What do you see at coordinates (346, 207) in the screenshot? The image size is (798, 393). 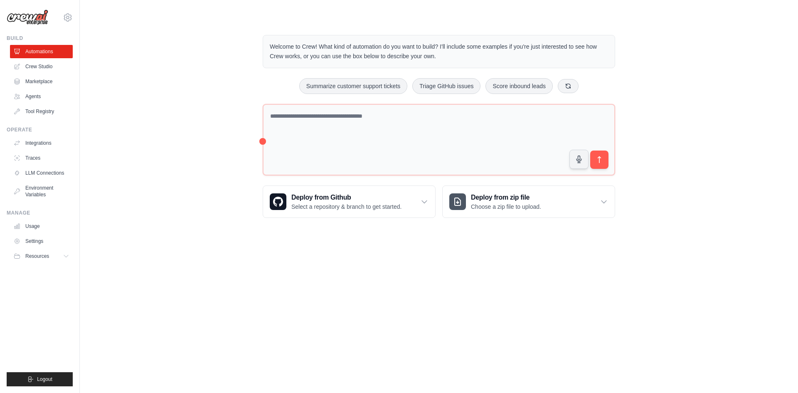 I see `p: Select a repository & branch to get started.` at bounding box center [346, 207].